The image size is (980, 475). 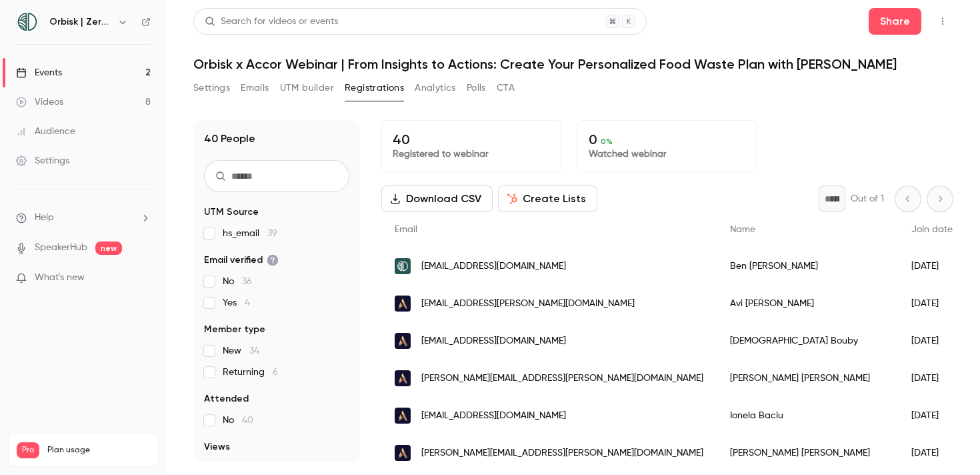 I want to click on div: Settings, so click(x=43, y=161).